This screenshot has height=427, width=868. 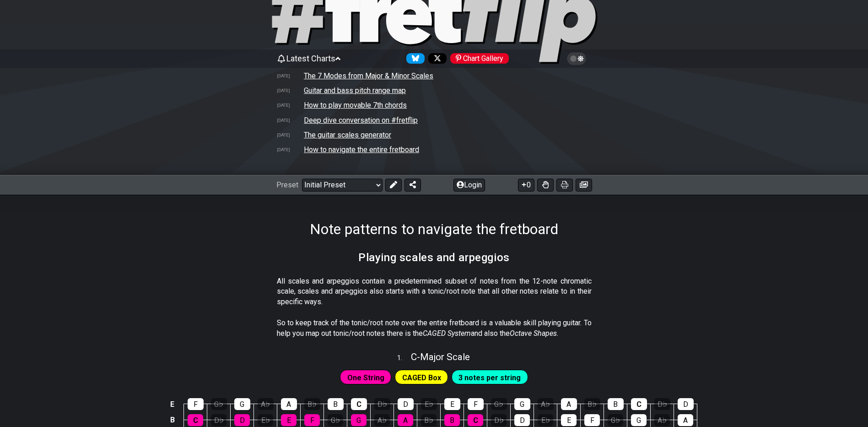 What do you see at coordinates (478, 58) in the screenshot?
I see `a: #fretflip at Pinterest` at bounding box center [478, 58].